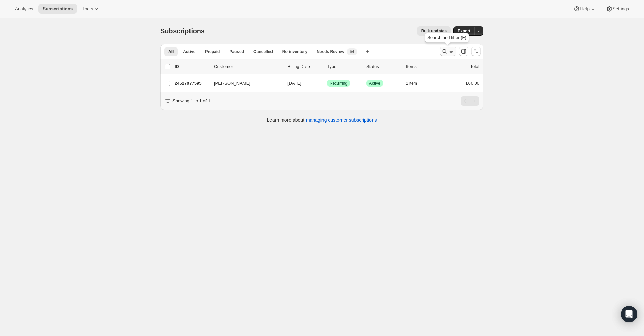 This screenshot has height=336, width=644. What do you see at coordinates (448, 51) in the screenshot?
I see `button: Search and filter results` at bounding box center [448, 51].